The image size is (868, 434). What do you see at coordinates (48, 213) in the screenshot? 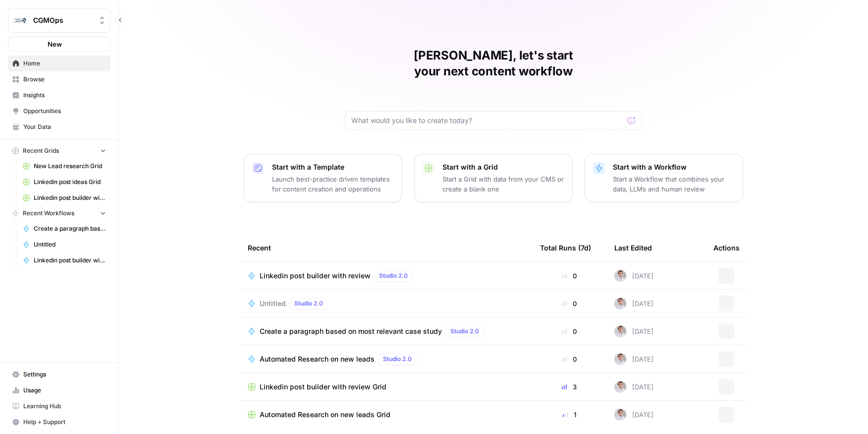
I see `span: Recent Workflows` at bounding box center [48, 213].